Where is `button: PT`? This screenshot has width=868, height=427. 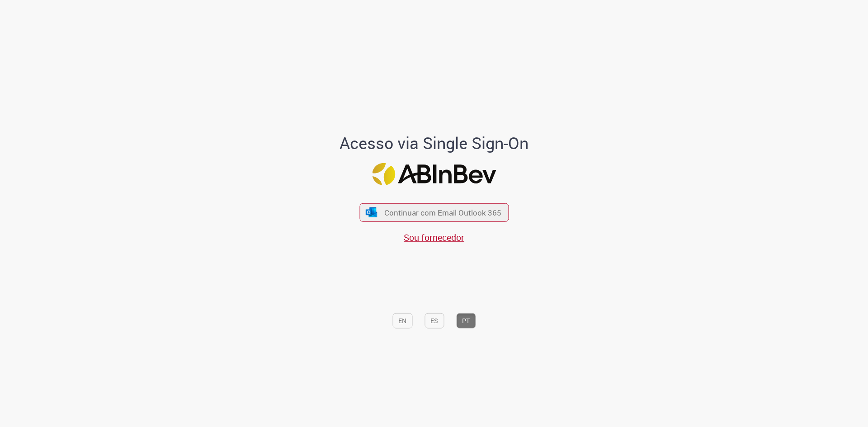 button: PT is located at coordinates (466, 321).